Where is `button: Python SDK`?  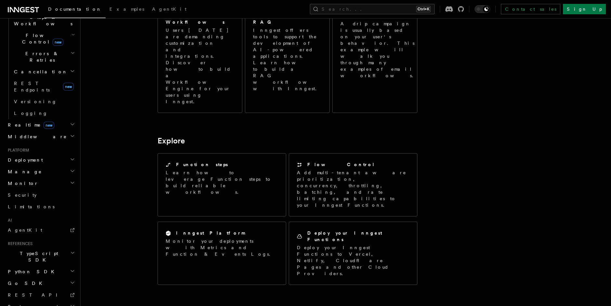 button: Python SDK is located at coordinates (41, 272).